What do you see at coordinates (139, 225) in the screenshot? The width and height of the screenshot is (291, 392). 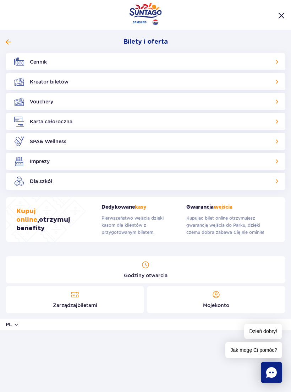 I see `p: Pierwszeństwo wejścia dzięki kasom dla klientów z przygotowanym biletem.` at bounding box center [139, 225].